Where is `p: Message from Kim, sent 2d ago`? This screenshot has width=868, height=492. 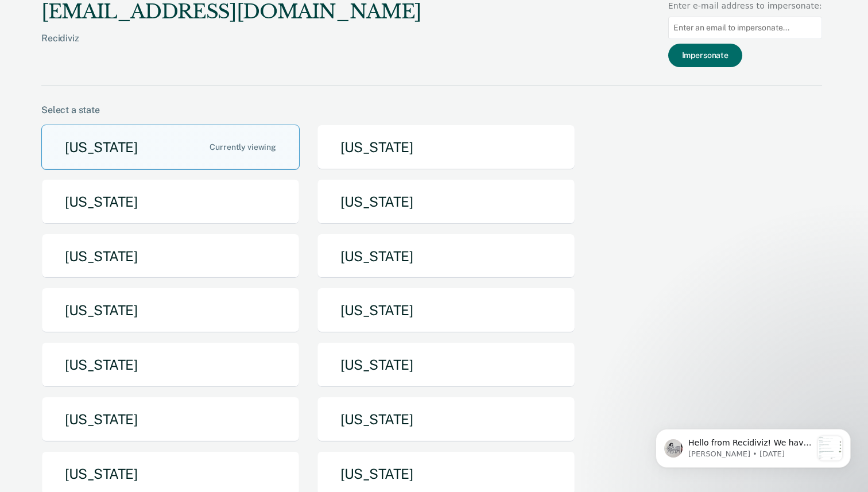
p: Message from Kim, sent 2d ago is located at coordinates (112, 48).